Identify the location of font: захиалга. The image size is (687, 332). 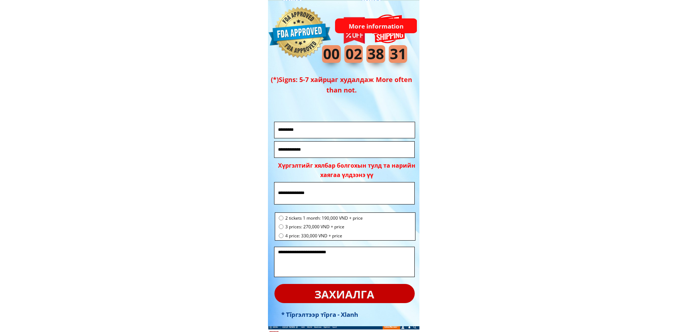
(345, 294).